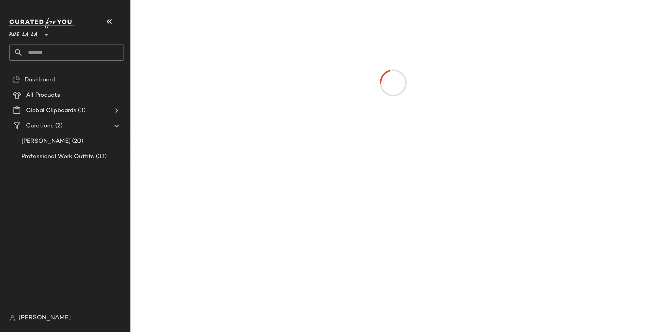 The width and height of the screenshot is (656, 332). What do you see at coordinates (43, 95) in the screenshot?
I see `span: All Products` at bounding box center [43, 95].